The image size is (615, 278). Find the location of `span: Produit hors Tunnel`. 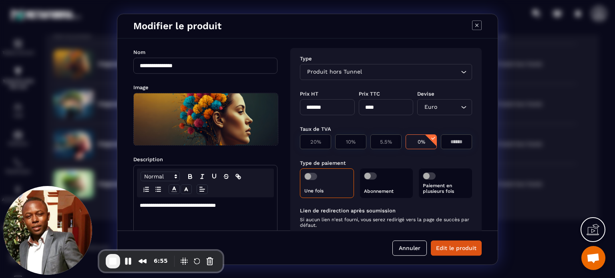

span: Produit hors Tunnel is located at coordinates (334, 72).